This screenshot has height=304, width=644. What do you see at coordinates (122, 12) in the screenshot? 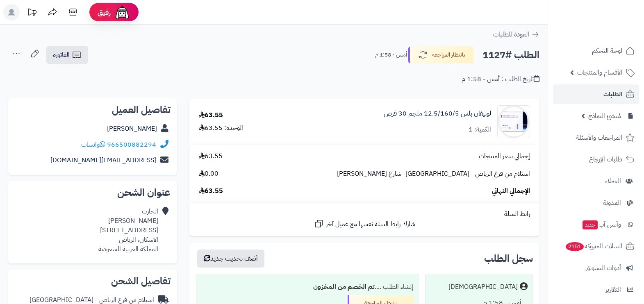
I see `img: ai-face.png` at bounding box center [122, 12].